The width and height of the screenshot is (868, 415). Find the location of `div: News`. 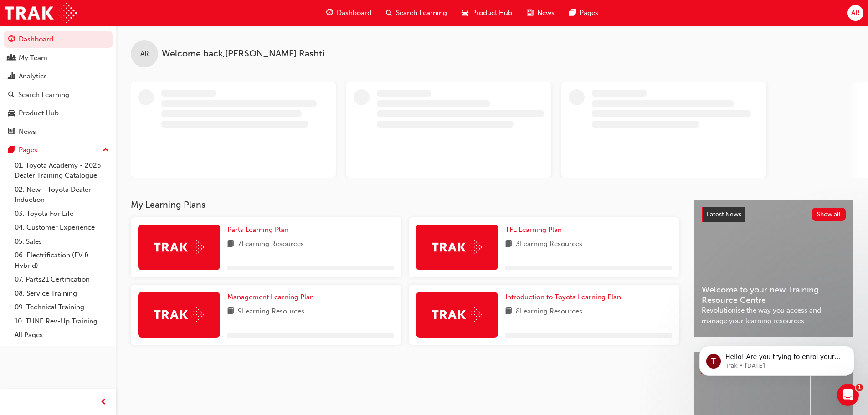

div: News is located at coordinates (27, 131).